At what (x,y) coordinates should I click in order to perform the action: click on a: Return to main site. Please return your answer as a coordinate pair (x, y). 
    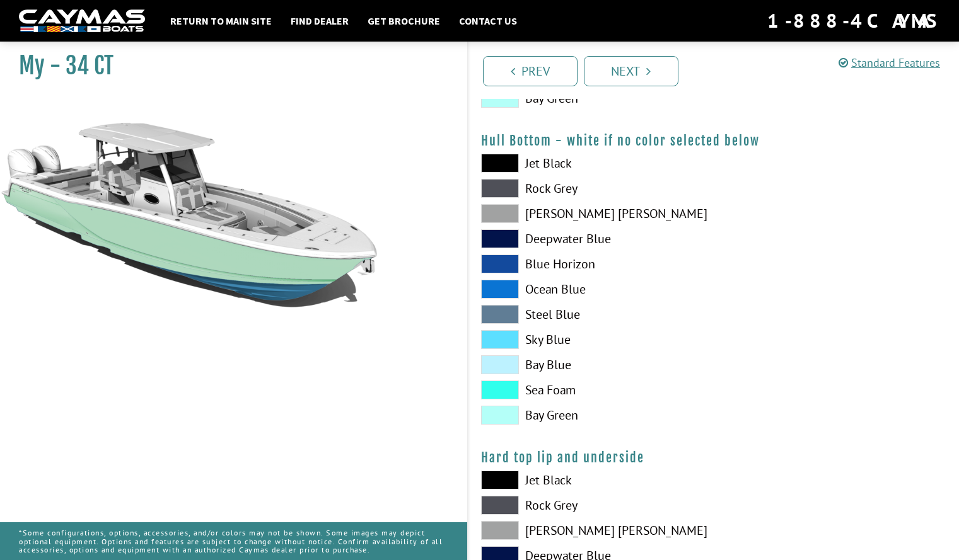
    Looking at the image, I should click on (221, 21).